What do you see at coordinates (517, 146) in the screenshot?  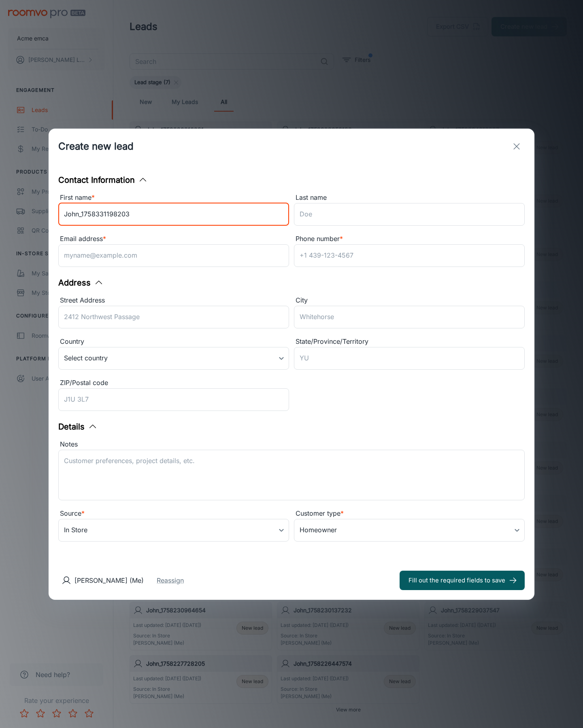 I see `button: exit` at bounding box center [517, 146].